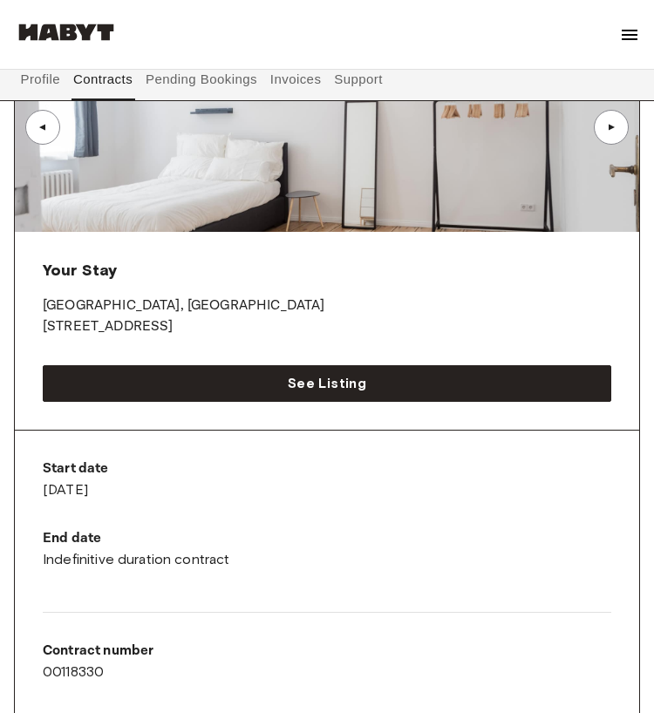 The height and width of the screenshot is (713, 654). I want to click on p: End date, so click(327, 539).